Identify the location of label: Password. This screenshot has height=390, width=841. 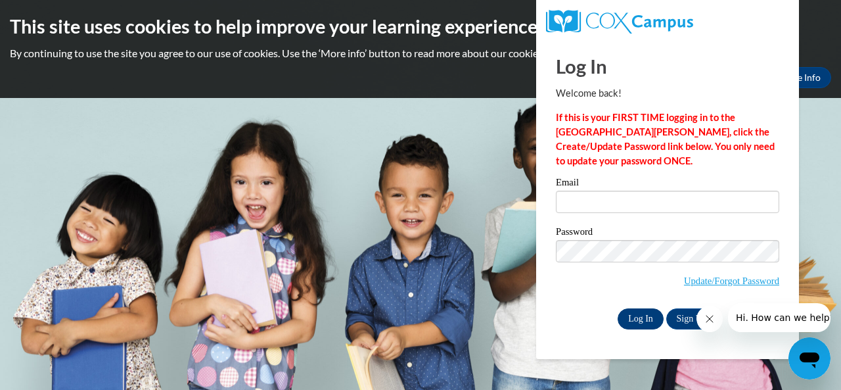
(668, 233).